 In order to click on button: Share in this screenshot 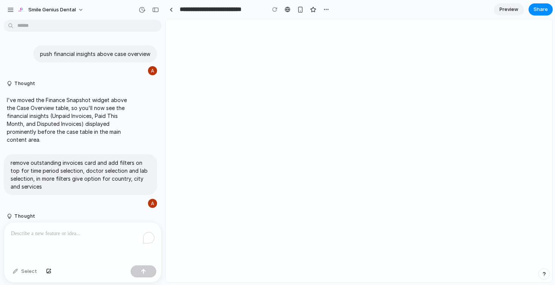, I will do `click(541, 9)`.